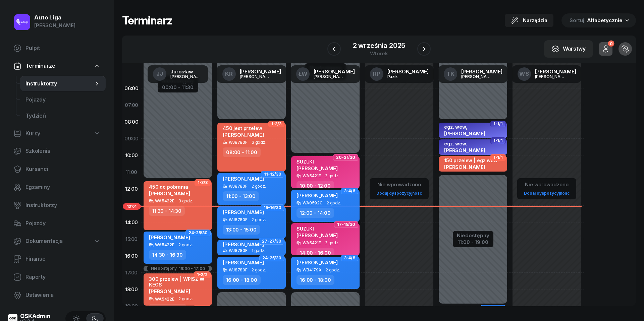 The image size is (644, 321). What do you see at coordinates (169, 187) in the screenshot?
I see `div: 450 do pobrania` at bounding box center [169, 187].